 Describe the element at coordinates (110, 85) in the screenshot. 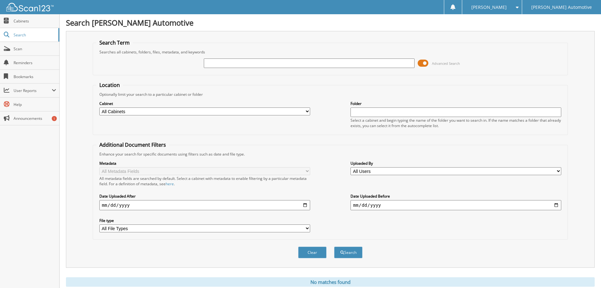

I see `legend: Location` at that location.